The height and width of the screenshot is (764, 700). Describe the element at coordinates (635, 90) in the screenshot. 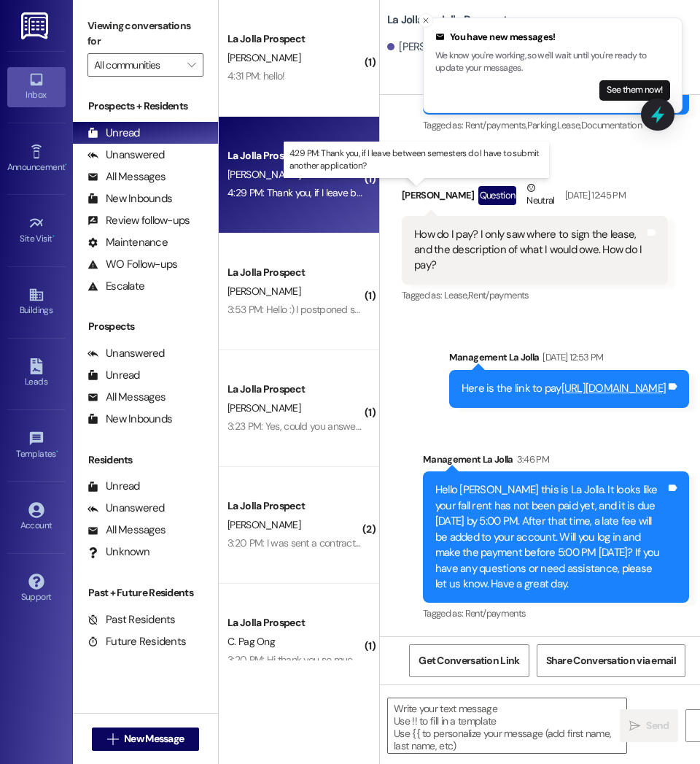

I see `button: See them now!` at that location.